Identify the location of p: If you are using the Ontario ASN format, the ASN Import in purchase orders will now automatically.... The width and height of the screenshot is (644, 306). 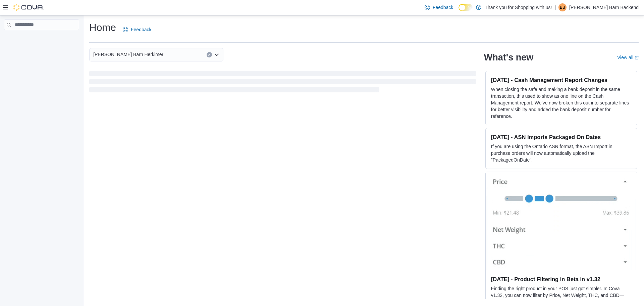
(561, 153).